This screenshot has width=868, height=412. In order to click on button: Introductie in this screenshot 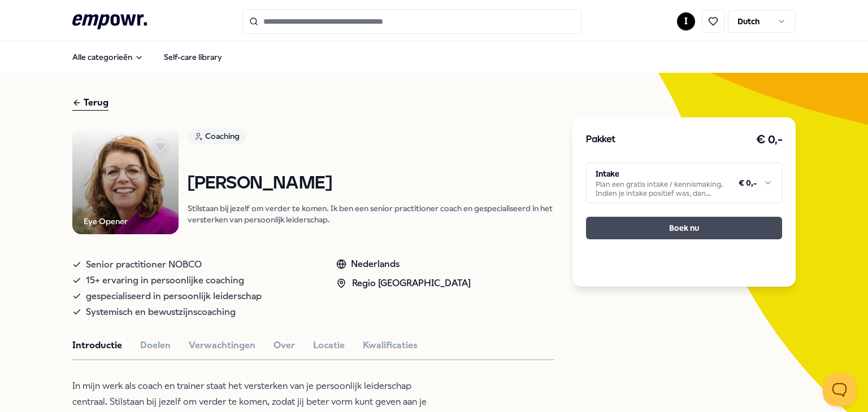, I will do `click(97, 346)`.